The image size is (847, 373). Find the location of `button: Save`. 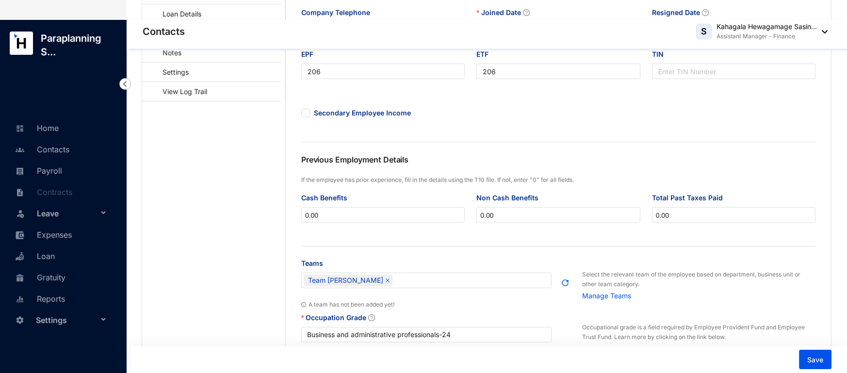

button: Save is located at coordinates (815, 360).